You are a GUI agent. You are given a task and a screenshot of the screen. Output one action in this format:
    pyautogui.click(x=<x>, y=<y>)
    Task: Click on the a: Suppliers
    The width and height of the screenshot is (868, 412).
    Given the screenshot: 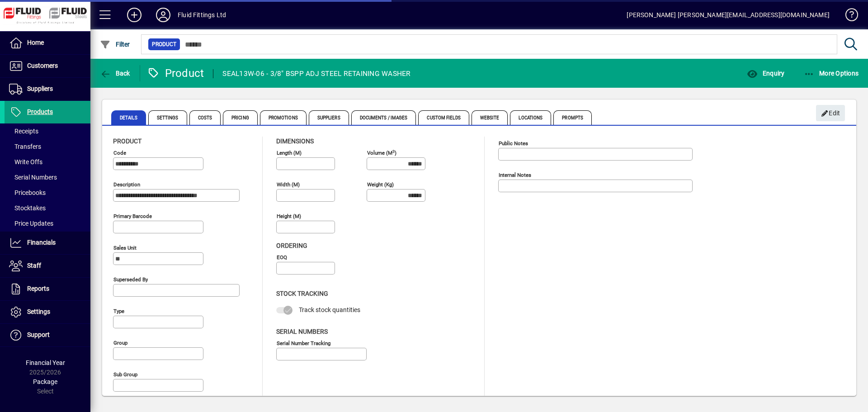 What is the action you would take?
    pyautogui.click(x=48, y=89)
    